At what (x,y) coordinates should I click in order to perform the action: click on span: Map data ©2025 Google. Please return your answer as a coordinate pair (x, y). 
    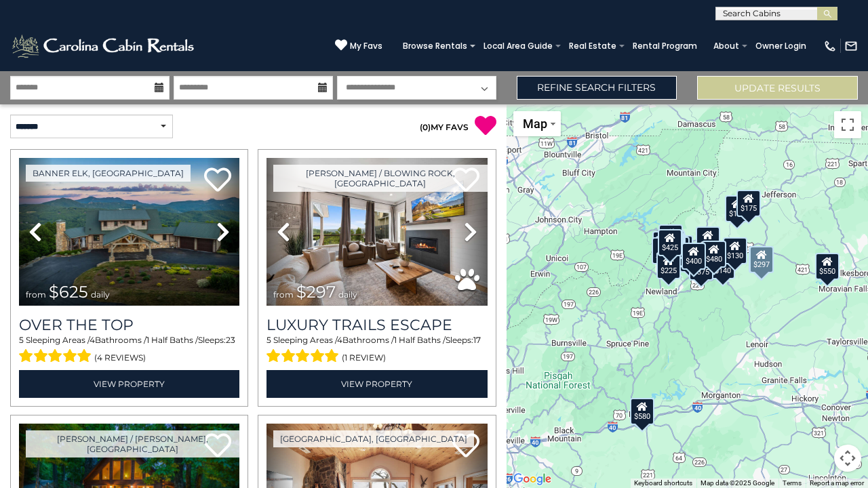
    Looking at the image, I should click on (737, 482).